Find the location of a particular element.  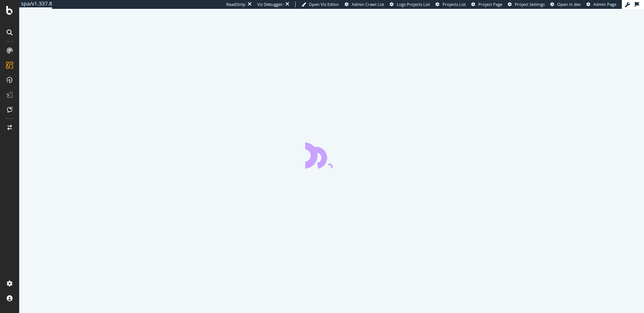

span: Logs Projects List is located at coordinates (413, 4).